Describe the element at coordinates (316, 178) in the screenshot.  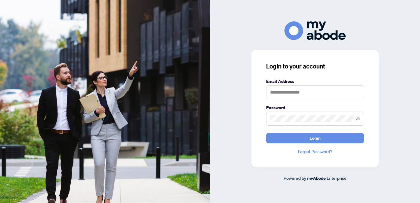
I see `a: myAbode` at that location.